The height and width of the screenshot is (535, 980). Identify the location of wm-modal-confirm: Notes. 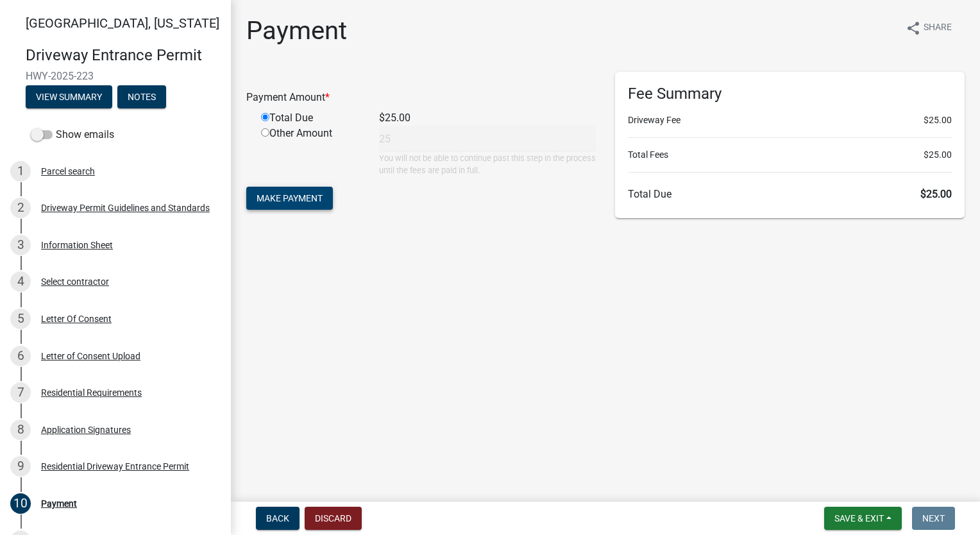
(142, 97).